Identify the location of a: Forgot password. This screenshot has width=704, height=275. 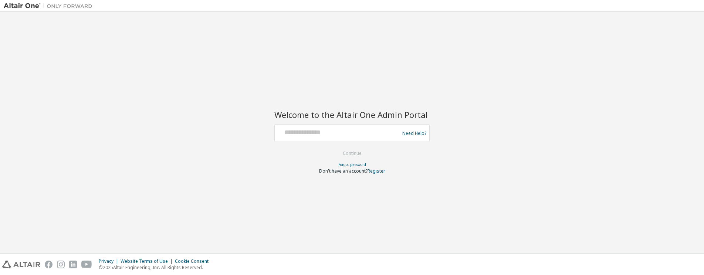
(352, 165).